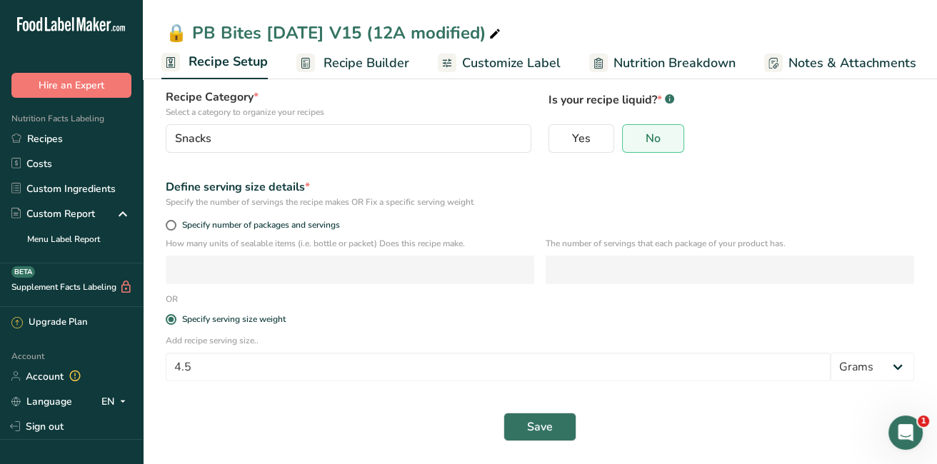 Image resolution: width=937 pixels, height=464 pixels. I want to click on button: Snacks, so click(349, 139).